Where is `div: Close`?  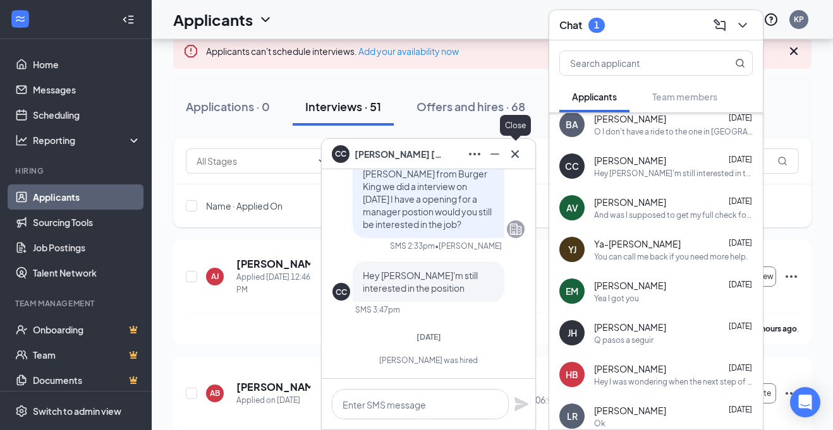 div: Close is located at coordinates (515, 125).